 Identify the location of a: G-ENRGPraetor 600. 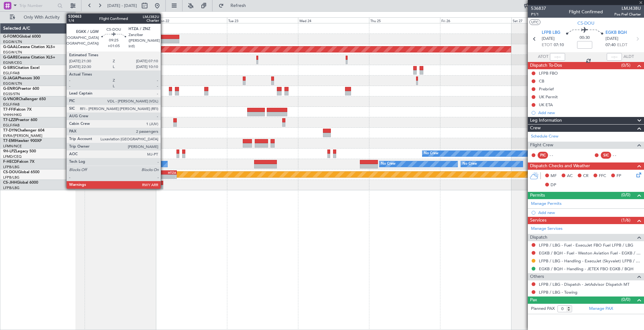
(21, 89).